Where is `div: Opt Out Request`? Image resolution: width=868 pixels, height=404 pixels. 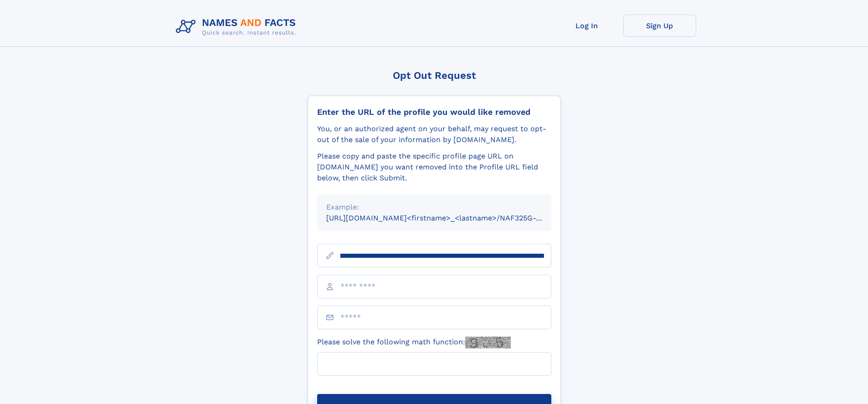 div: Opt Out Request is located at coordinates (434, 75).